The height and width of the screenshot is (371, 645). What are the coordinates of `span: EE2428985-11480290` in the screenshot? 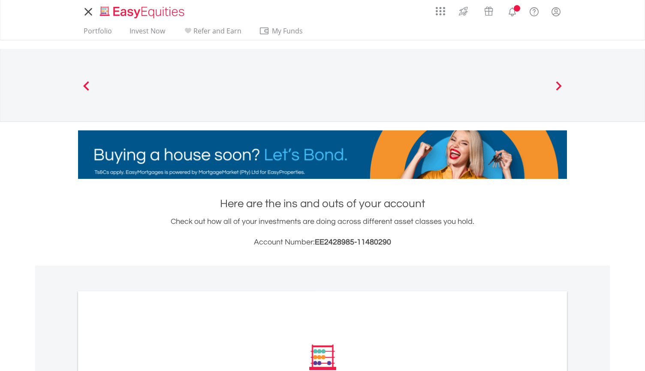 It's located at (353, 242).